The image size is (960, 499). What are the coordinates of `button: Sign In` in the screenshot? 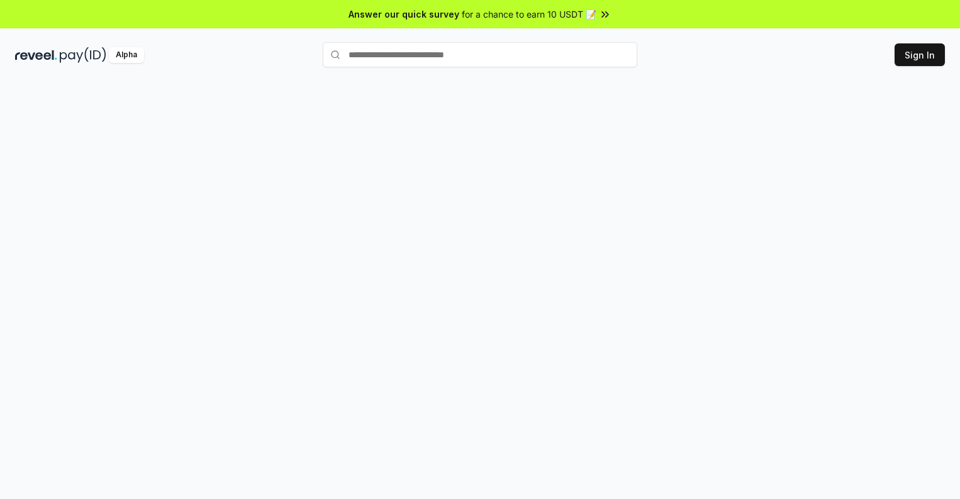 It's located at (919, 55).